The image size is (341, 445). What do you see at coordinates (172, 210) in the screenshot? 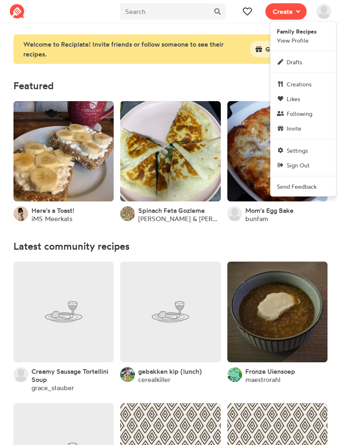
I see `span: Spinach Feta Gozleme` at bounding box center [172, 210].